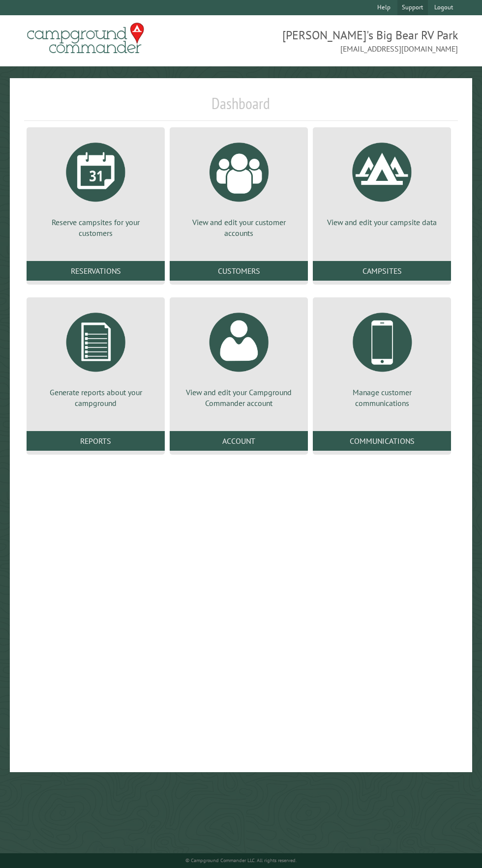 The width and height of the screenshot is (482, 868). Describe the element at coordinates (239, 441) in the screenshot. I see `a: Account` at that location.